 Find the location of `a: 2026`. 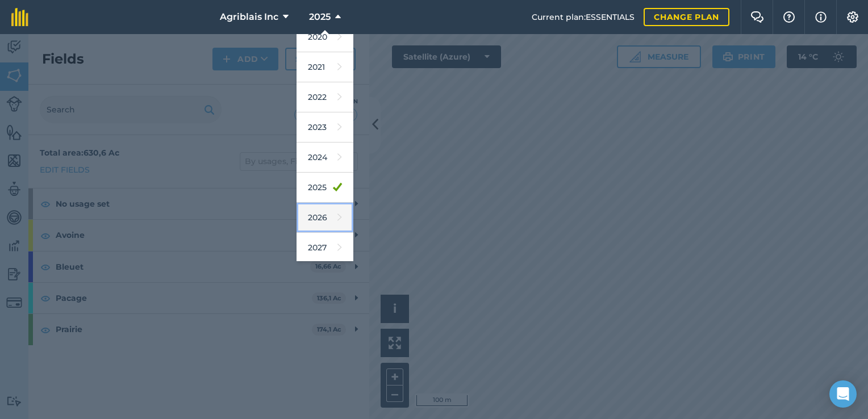

a: 2026 is located at coordinates (325, 217).